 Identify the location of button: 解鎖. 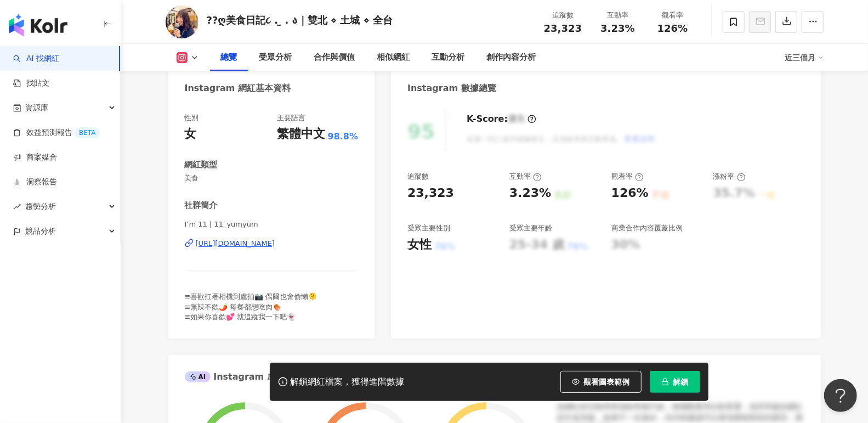
(674, 382).